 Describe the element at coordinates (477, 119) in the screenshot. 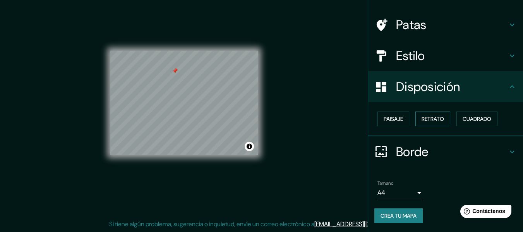

I see `button: Cuadrado` at that location.